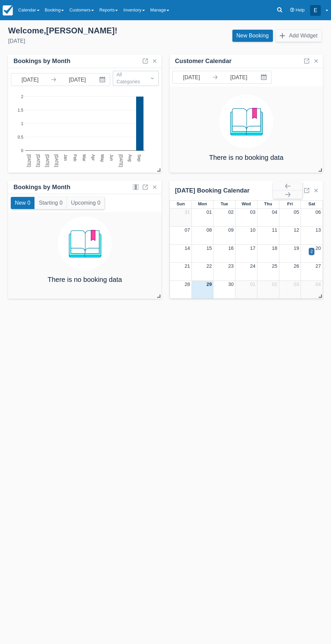 Image resolution: width=331 pixels, height=644 pixels. What do you see at coordinates (274, 266) in the screenshot?
I see `a: 25` at bounding box center [274, 266].